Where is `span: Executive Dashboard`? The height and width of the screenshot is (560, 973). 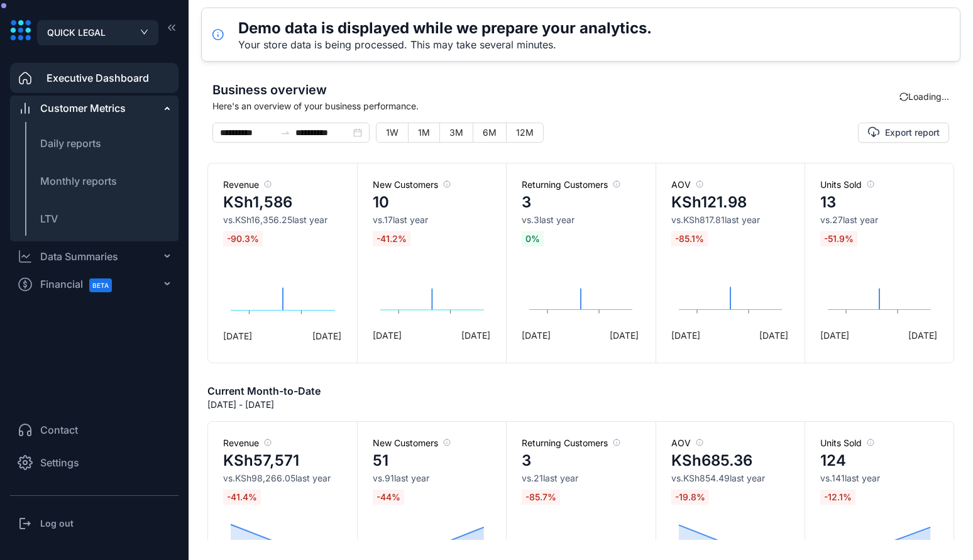 span: Executive Dashboard is located at coordinates (98, 78).